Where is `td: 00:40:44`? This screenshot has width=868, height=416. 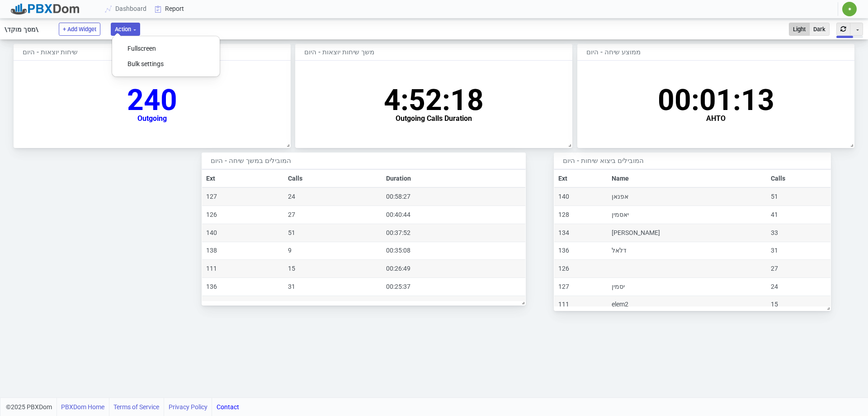
td: 00:40:44 is located at coordinates (454, 215).